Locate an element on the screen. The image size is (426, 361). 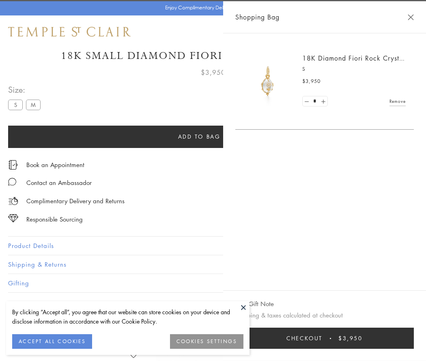
div: Contact an Ambassador is located at coordinates (59, 182).